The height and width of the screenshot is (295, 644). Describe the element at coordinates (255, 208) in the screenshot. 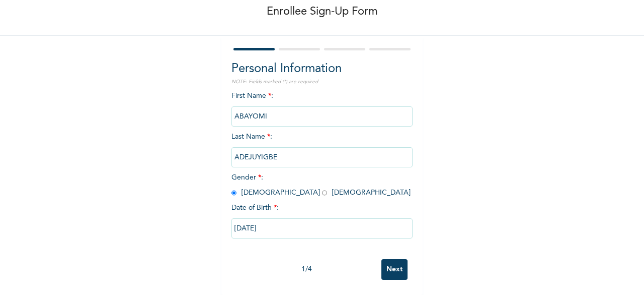

I see `span: Date of Birth :` at that location.